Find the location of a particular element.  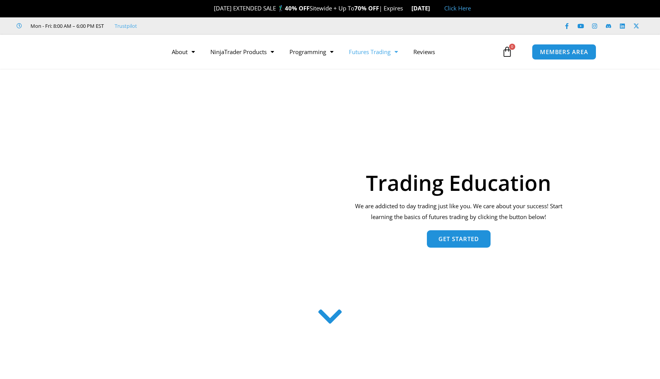

a: MEMBERS AREA is located at coordinates (564, 52).